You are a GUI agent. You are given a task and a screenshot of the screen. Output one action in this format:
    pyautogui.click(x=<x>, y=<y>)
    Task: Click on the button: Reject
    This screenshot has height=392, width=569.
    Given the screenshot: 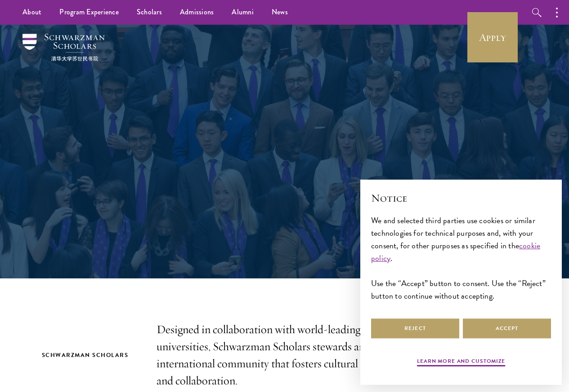 What is the action you would take?
    pyautogui.click(x=415, y=328)
    